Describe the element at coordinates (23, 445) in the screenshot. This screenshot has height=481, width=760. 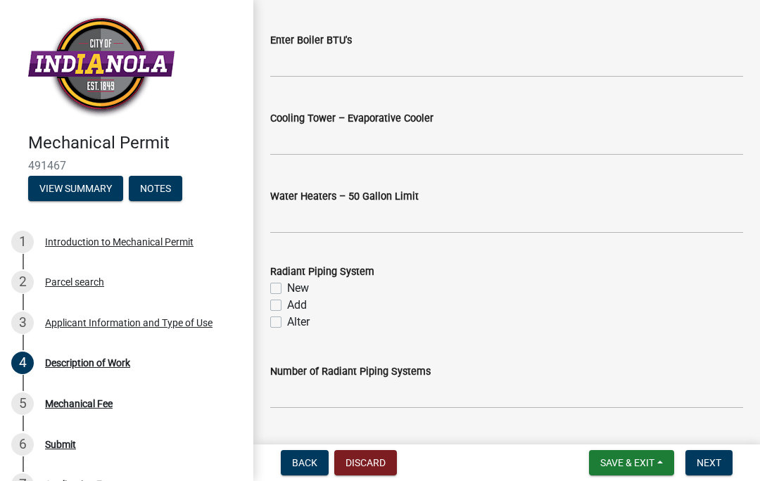
I see `div: 6` at that location.